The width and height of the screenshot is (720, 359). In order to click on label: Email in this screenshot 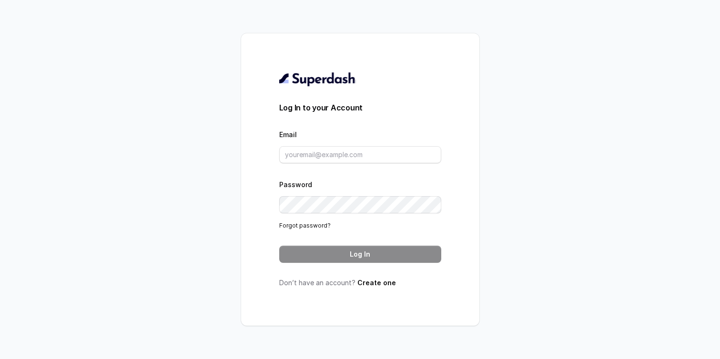, I will do `click(288, 134)`.